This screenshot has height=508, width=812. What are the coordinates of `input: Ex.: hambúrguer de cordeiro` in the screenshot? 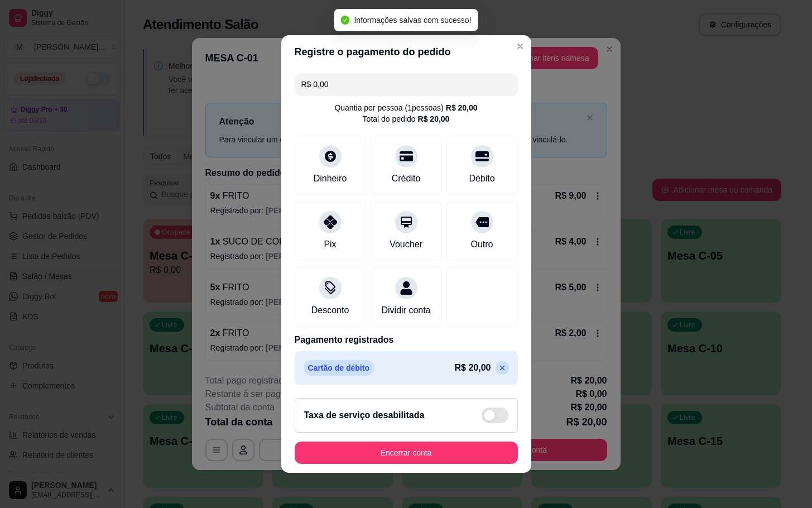 It's located at (406, 84).